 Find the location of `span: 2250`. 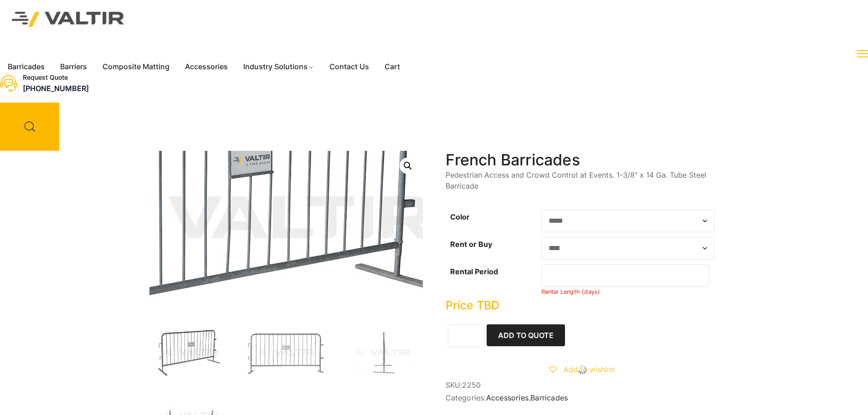

span: 2250 is located at coordinates (471, 385).